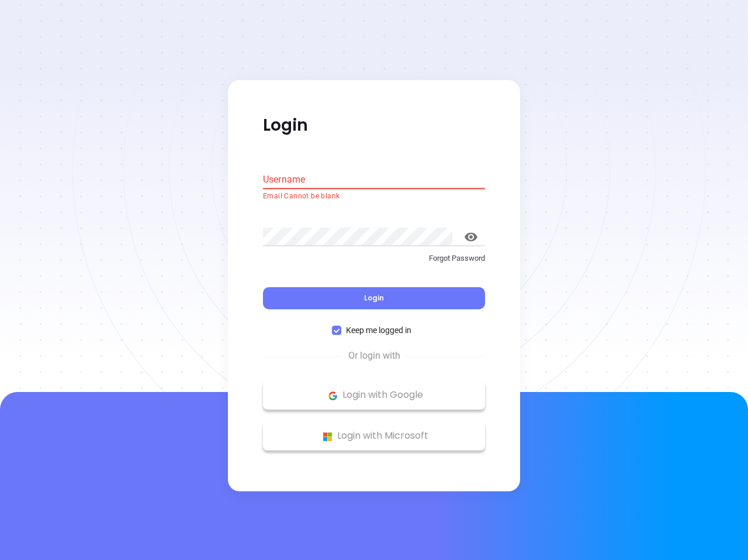  Describe the element at coordinates (374, 259) in the screenshot. I see `p: Forgot Password` at that location.